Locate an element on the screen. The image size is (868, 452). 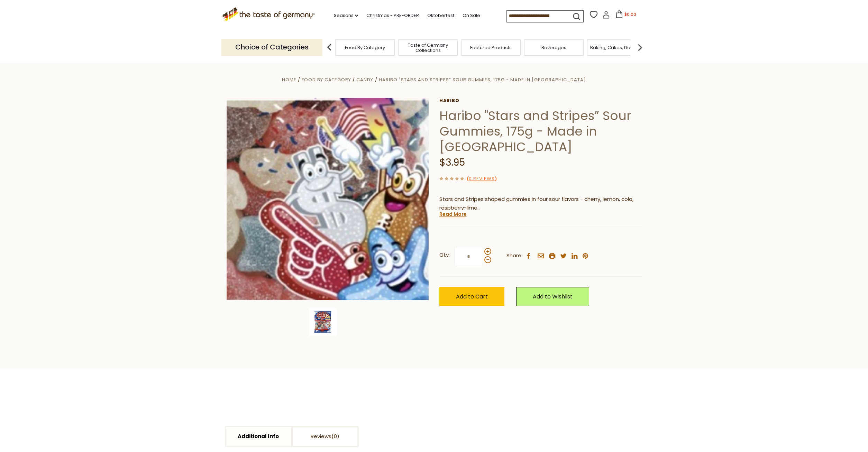
span: Add to Cart is located at coordinates (472, 297).